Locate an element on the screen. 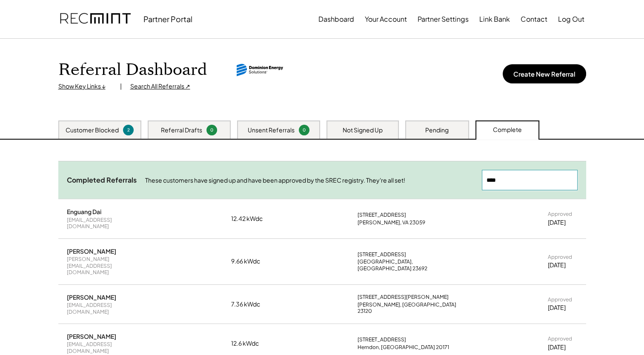 Image resolution: width=644 pixels, height=355 pixels. div: Not Signed Up is located at coordinates (362, 130).